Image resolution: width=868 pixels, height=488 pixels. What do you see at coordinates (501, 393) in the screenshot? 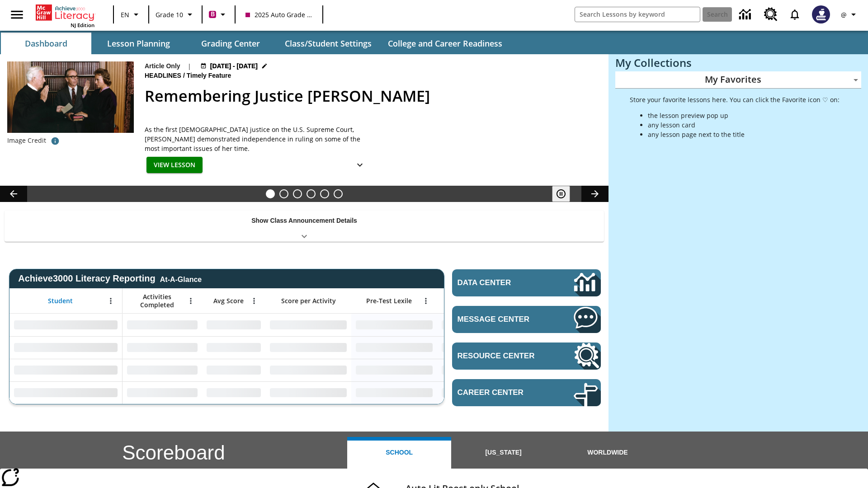
I see `span: Career Center` at bounding box center [501, 393].